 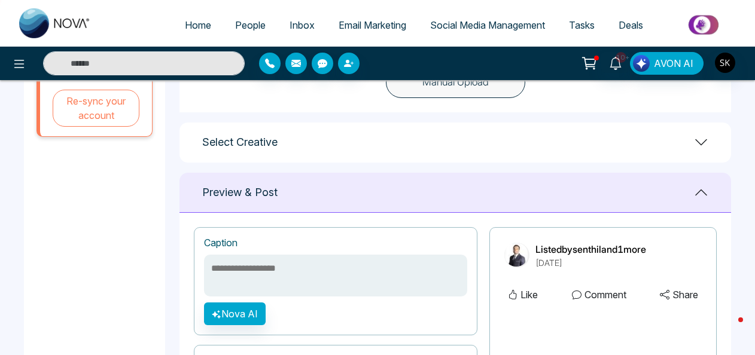 I want to click on span: People, so click(x=250, y=25).